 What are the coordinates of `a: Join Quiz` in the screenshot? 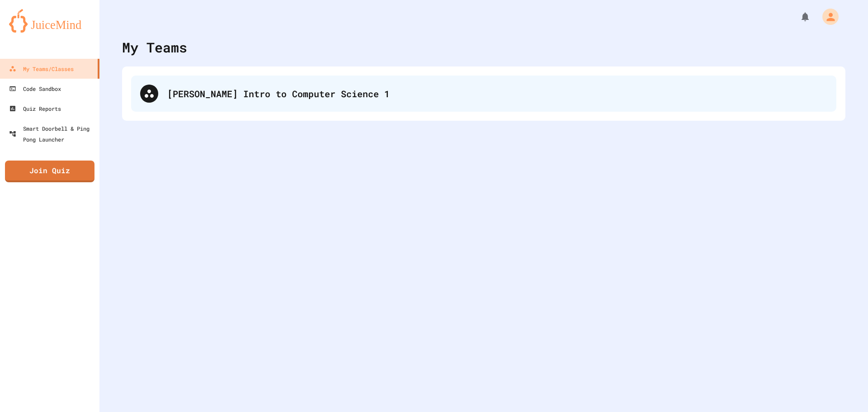 It's located at (50, 172).